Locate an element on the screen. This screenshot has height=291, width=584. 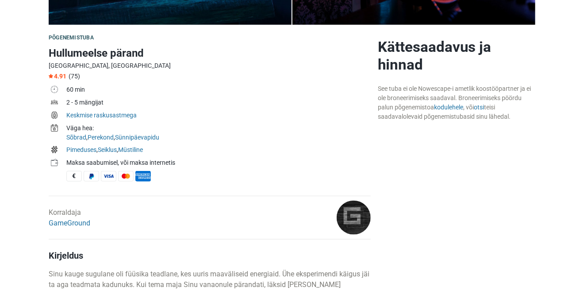
img: Star is located at coordinates (51, 76).